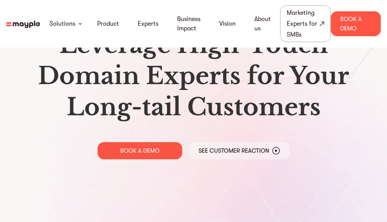 Image resolution: width=387 pixels, height=222 pixels. What do you see at coordinates (140, 151) in the screenshot?
I see `p: BOOK A DEMO` at bounding box center [140, 151].